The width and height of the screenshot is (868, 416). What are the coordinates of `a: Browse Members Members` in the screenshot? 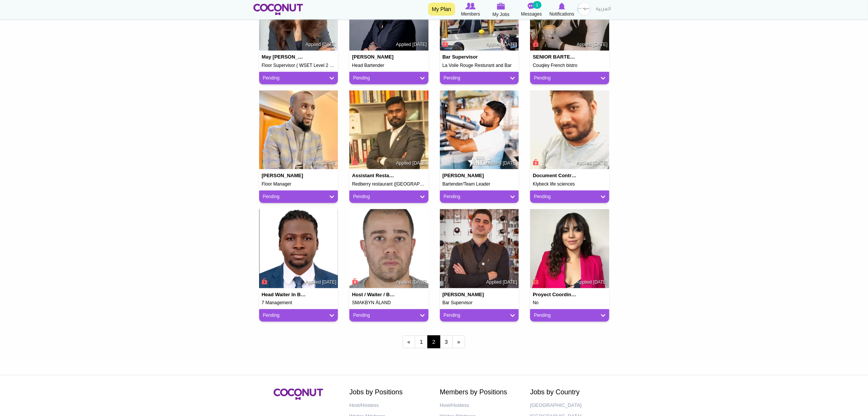 It's located at (470, 10).